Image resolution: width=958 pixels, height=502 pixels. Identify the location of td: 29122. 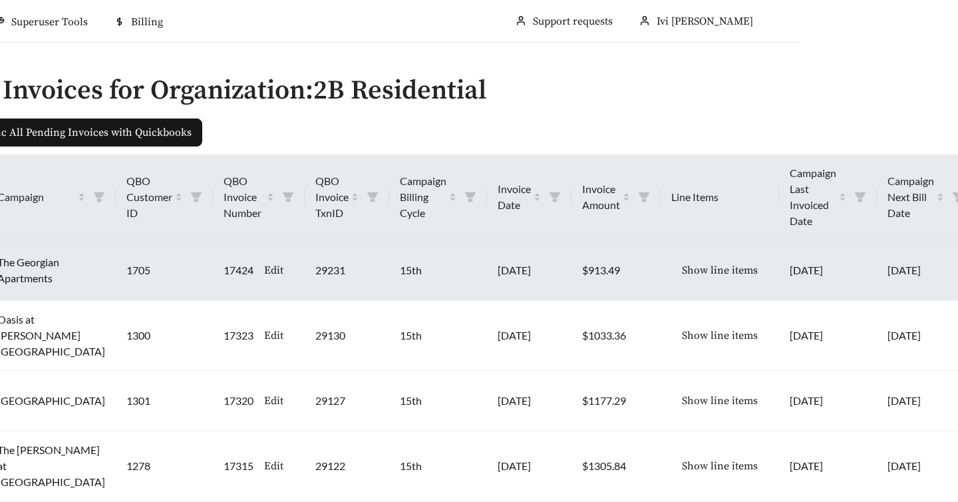
(347, 466).